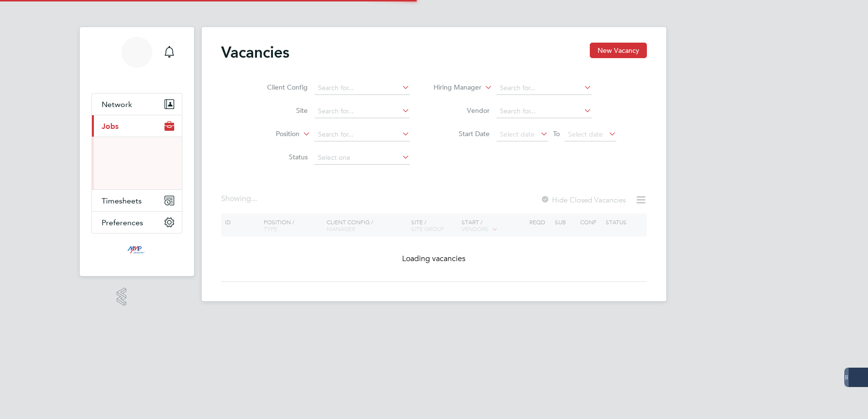  I want to click on label: Site, so click(280, 111).